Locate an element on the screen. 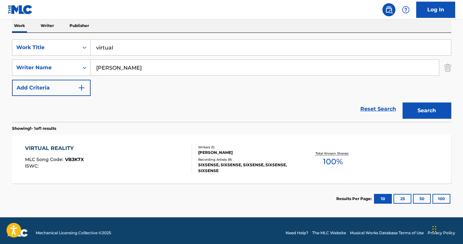  img: help is located at coordinates (406, 10).